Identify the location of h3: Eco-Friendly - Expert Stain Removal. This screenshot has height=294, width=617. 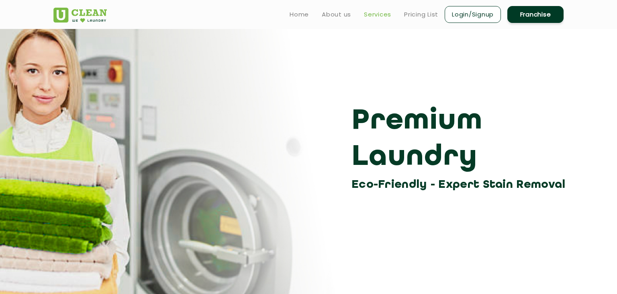
(460, 184).